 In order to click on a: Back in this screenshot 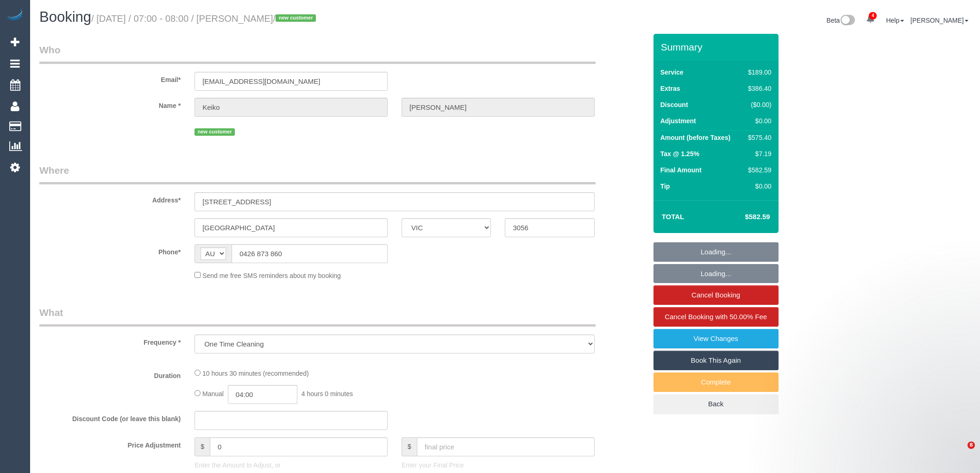, I will do `click(716, 404)`.